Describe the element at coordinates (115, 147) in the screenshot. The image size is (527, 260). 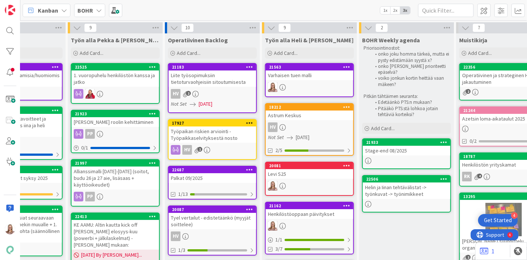
I see `div: 0/1` at that location.